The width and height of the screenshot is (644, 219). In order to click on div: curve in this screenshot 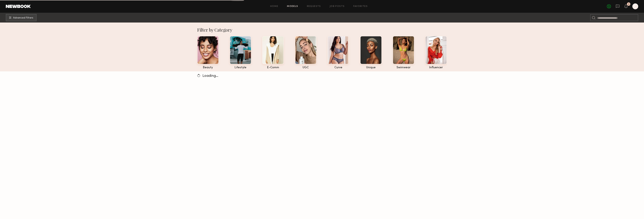, I will do `click(338, 68)`.